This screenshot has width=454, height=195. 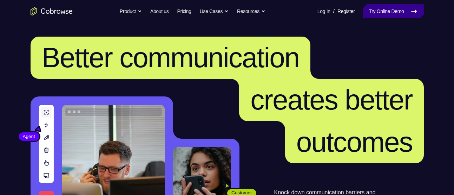 I want to click on span: outcomes, so click(x=355, y=142).